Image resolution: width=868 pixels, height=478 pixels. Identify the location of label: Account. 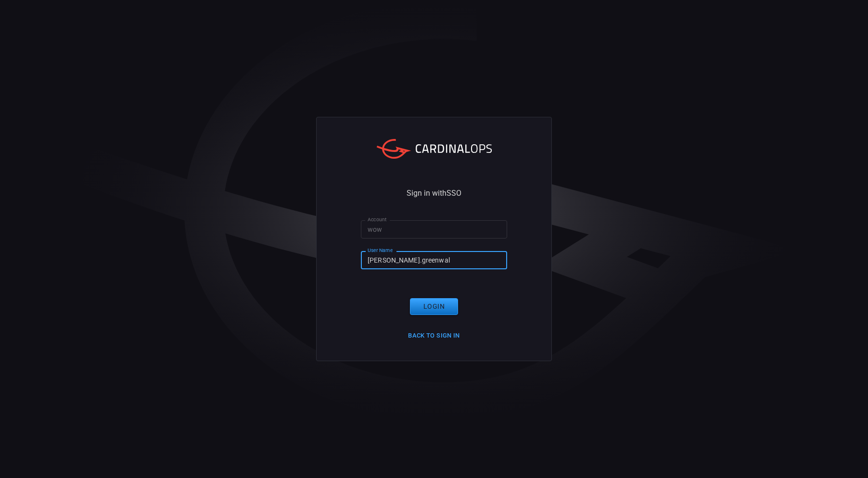
(378, 219).